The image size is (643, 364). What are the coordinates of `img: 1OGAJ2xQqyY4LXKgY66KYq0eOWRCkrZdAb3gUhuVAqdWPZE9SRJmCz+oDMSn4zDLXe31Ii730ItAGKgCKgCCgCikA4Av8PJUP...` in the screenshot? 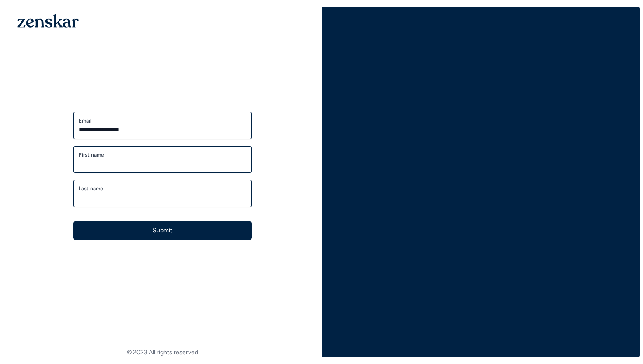 It's located at (48, 20).